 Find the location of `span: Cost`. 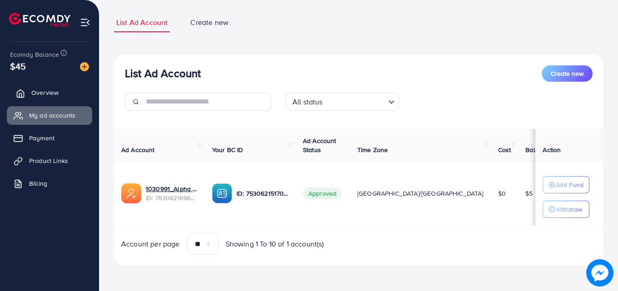

span: Cost is located at coordinates (505, 150).